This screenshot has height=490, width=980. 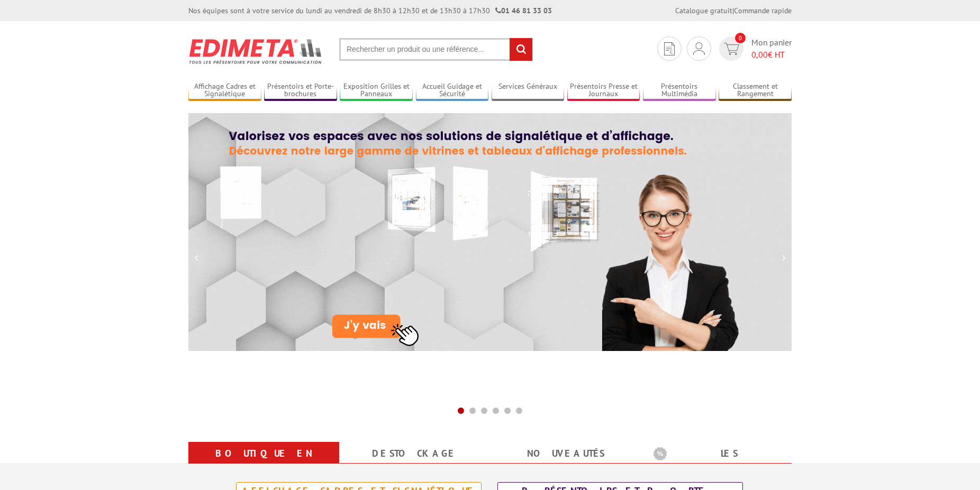 I want to click on a: Les promotions, so click(x=716, y=463).